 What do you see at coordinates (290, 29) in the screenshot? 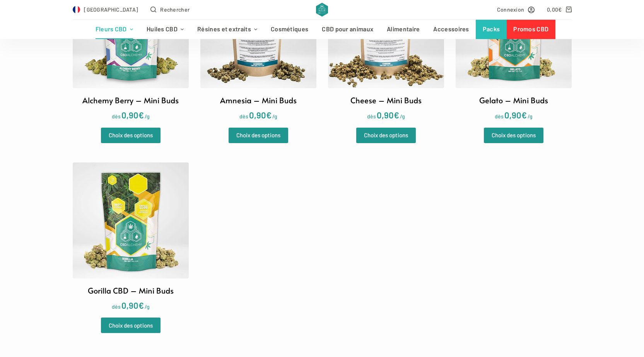
I see `a: Cosmétiques` at bounding box center [290, 29].